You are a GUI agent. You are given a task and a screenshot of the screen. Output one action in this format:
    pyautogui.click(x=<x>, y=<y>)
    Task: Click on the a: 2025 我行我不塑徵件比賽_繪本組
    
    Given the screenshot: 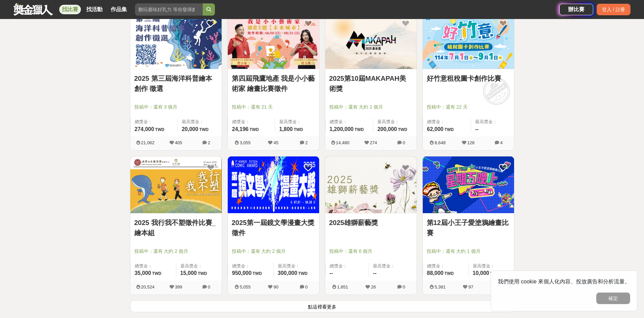 What is the action you would take?
    pyautogui.click(x=176, y=227)
    